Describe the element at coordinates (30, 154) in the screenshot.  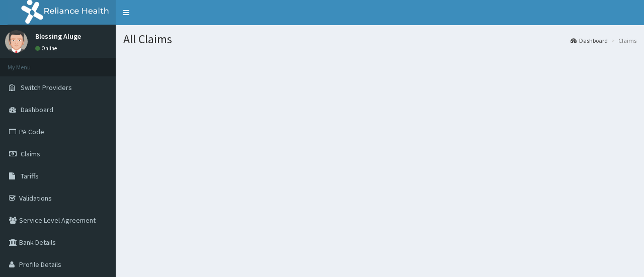
I see `span: Claims` at that location.